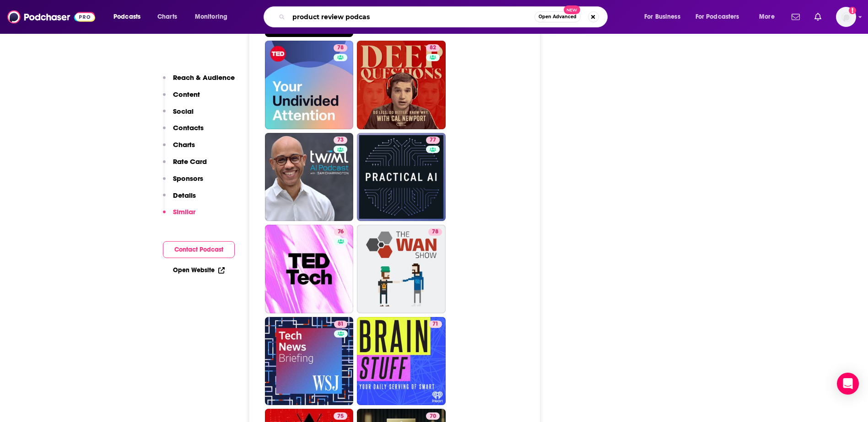 The height and width of the screenshot is (422, 868). I want to click on span: 75, so click(340, 417).